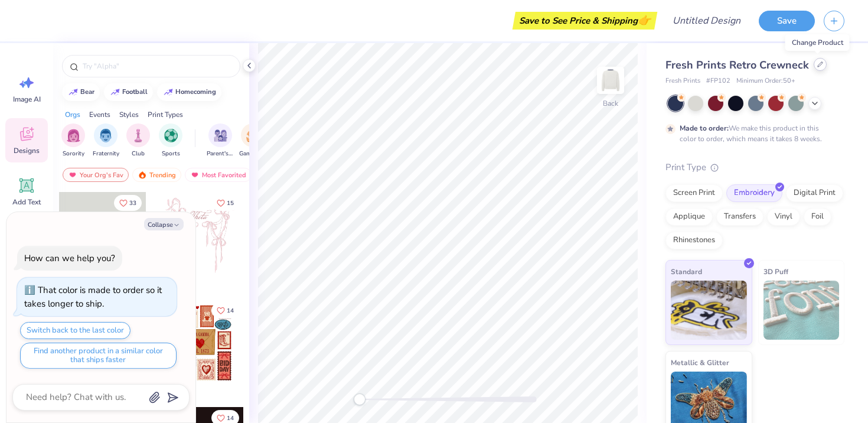  Describe the element at coordinates (26, 202) in the screenshot. I see `span: Add Text` at that location.